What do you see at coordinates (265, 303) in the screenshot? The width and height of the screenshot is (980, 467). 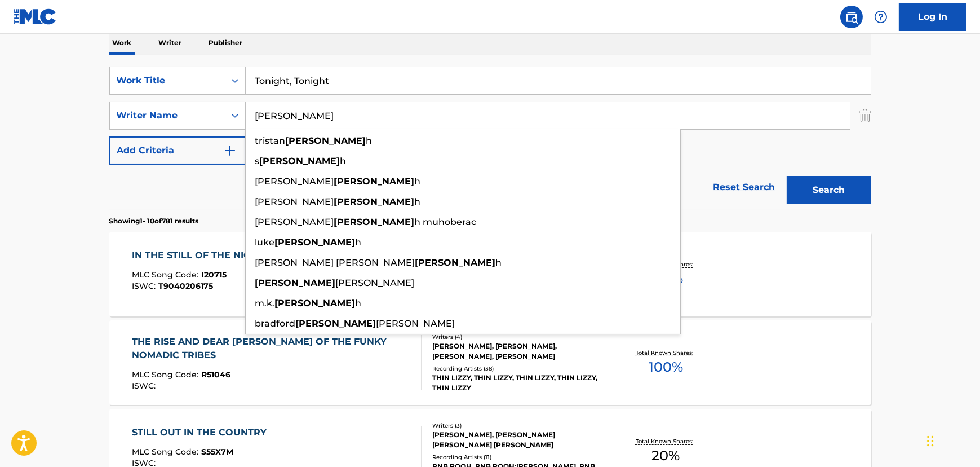 I see `span: m.k.` at bounding box center [265, 303].